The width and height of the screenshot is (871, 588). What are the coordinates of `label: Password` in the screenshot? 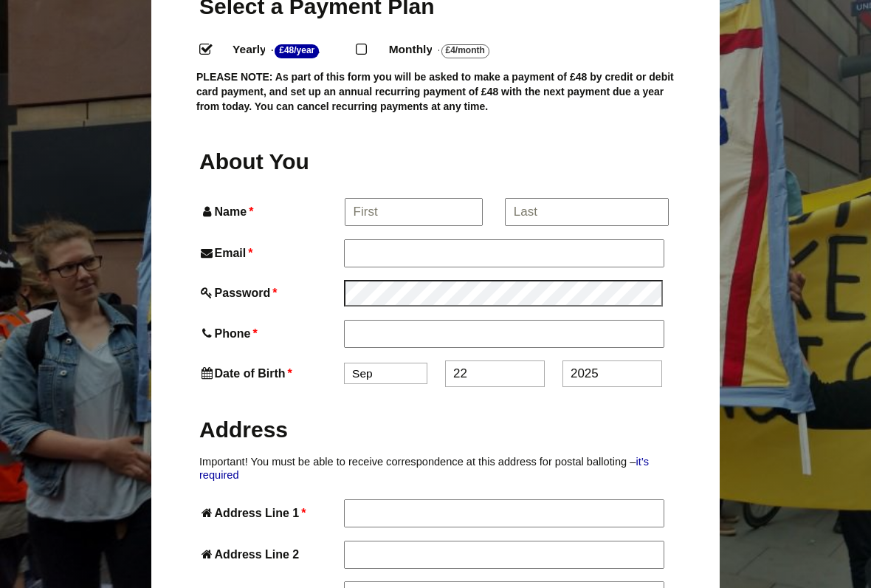 It's located at (271, 293).